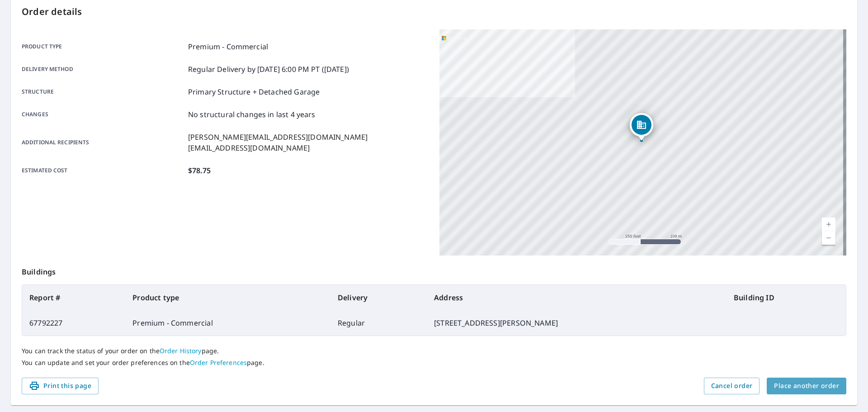 The image size is (868, 412). I want to click on td: 67792227, so click(74, 323).